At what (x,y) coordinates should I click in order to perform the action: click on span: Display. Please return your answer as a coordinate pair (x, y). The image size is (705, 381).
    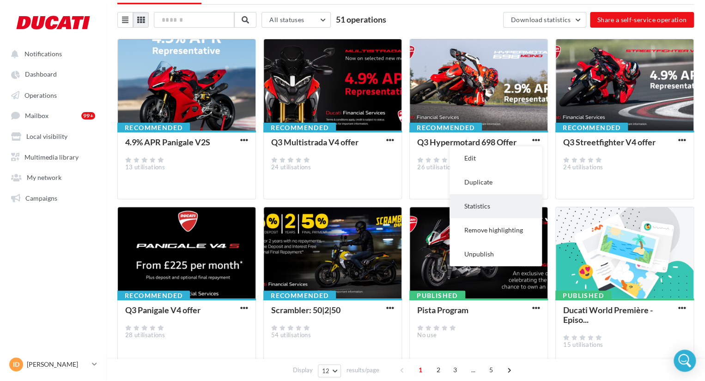
    Looking at the image, I should click on (302, 370).